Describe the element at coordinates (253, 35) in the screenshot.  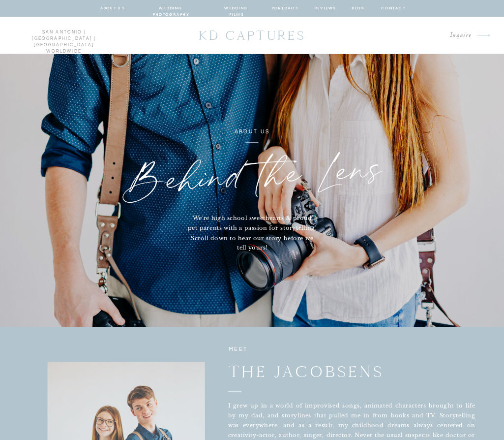
I see `a: KD CAPTURES` at that location.